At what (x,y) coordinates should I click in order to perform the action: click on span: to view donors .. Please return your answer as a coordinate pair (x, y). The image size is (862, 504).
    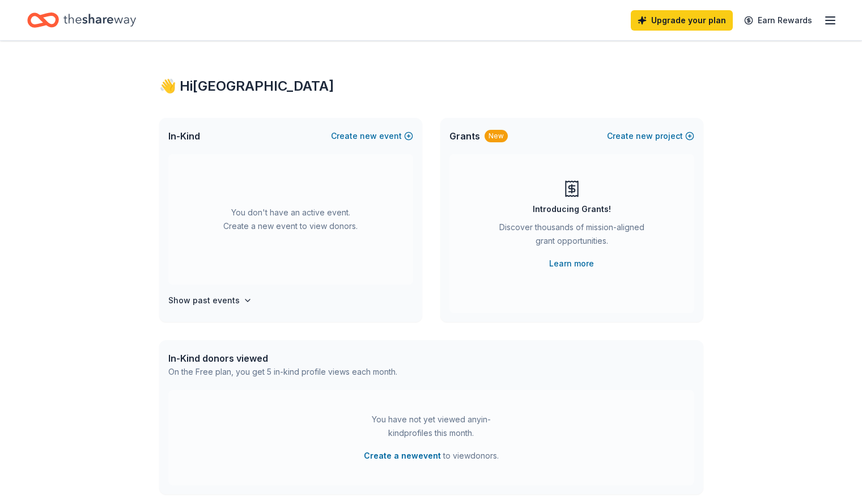
    Looking at the image, I should click on (431, 455).